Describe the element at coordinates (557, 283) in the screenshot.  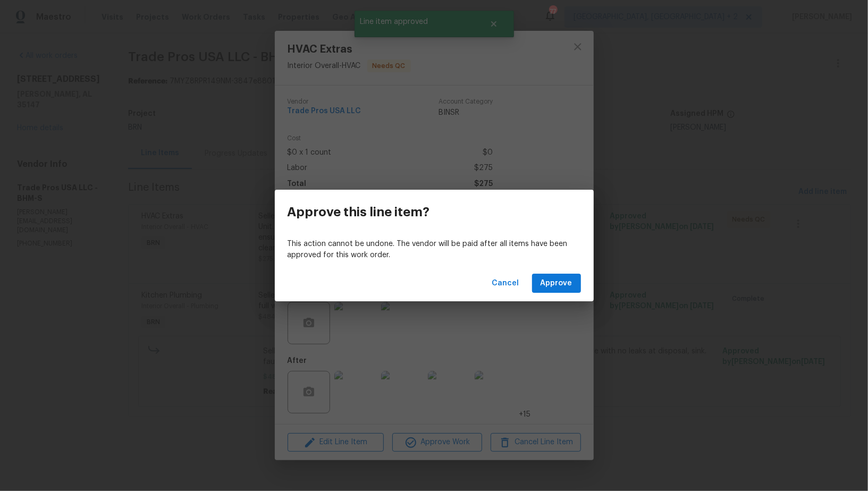
I see `button: Approve` at that location.